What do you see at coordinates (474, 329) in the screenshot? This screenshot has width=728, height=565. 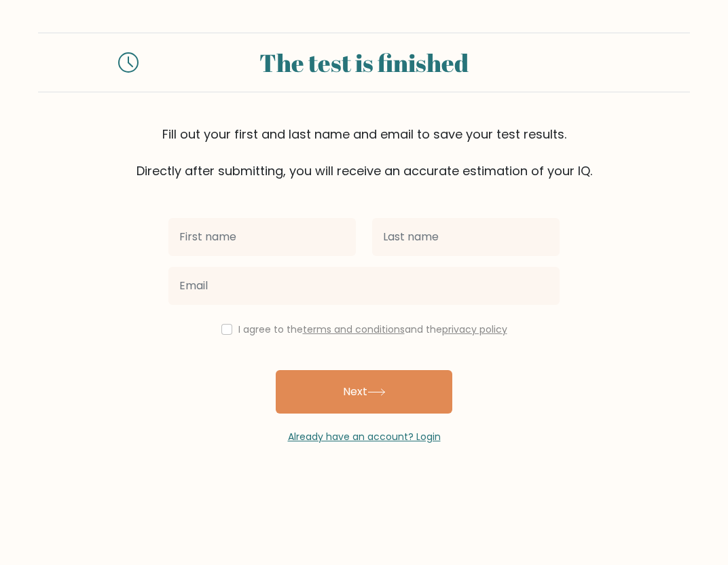 I see `a: privacy policy` at bounding box center [474, 329].